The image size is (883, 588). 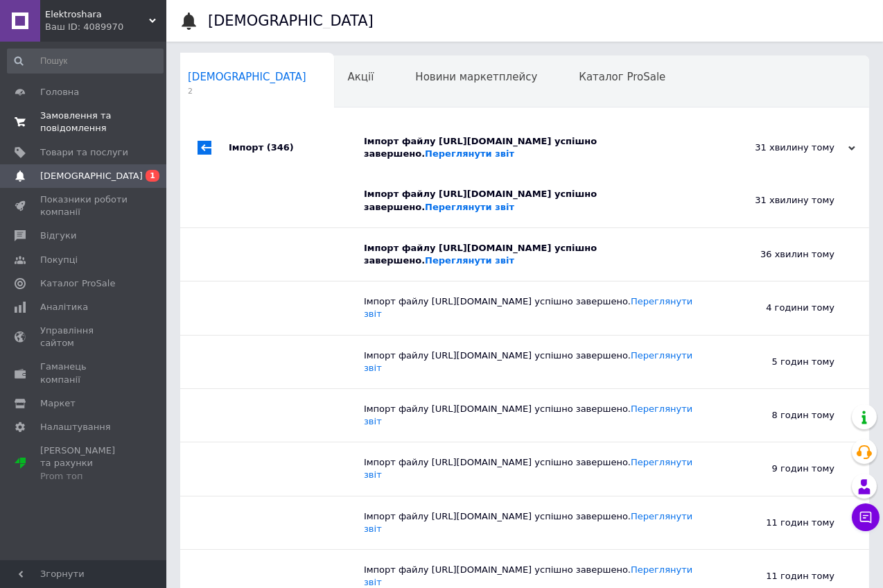 What do you see at coordinates (84, 152) in the screenshot?
I see `span: Товари та послуги` at bounding box center [84, 152].